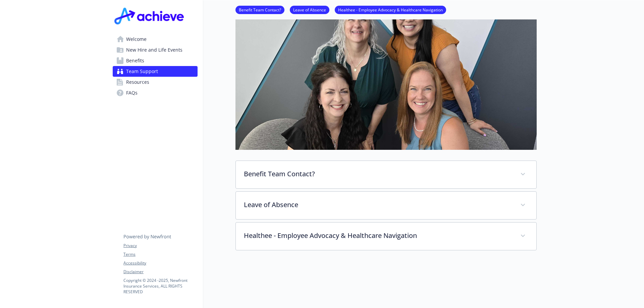 The height and width of the screenshot is (308, 644). What do you see at coordinates (155, 71) in the screenshot?
I see `a: Team Support` at bounding box center [155, 71].